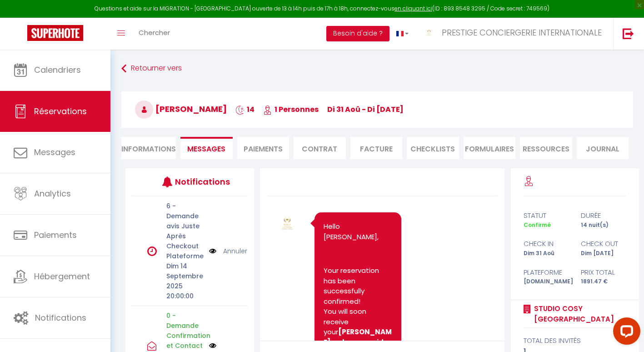 The height and width of the screenshot is (352, 644). What do you see at coordinates (575, 341) in the screenshot?
I see `div: total des invités` at bounding box center [575, 341].